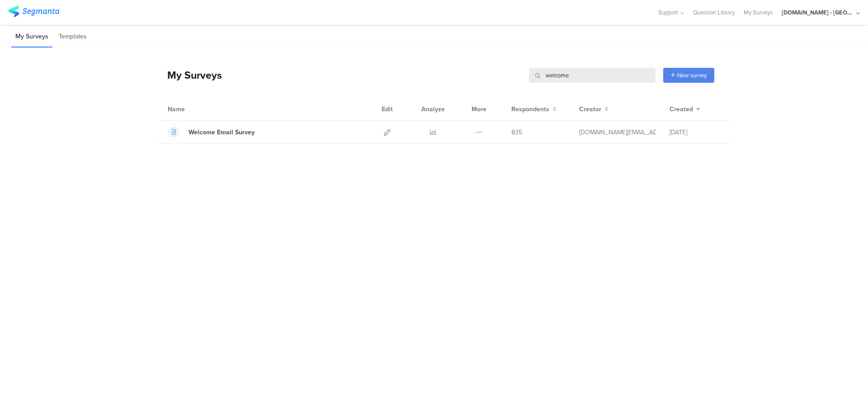 The image size is (868, 412). Describe the element at coordinates (692, 75) in the screenshot. I see `span: New survey` at that location.